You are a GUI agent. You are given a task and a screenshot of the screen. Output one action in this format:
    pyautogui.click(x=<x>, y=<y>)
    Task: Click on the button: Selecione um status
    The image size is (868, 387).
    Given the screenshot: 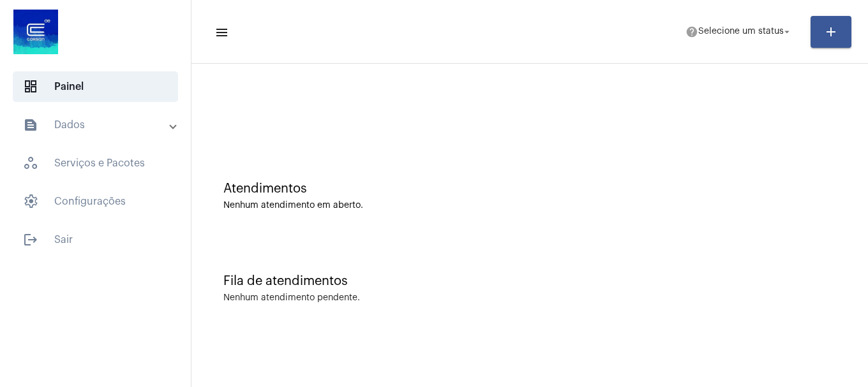 What is the action you would take?
    pyautogui.click(x=739, y=32)
    